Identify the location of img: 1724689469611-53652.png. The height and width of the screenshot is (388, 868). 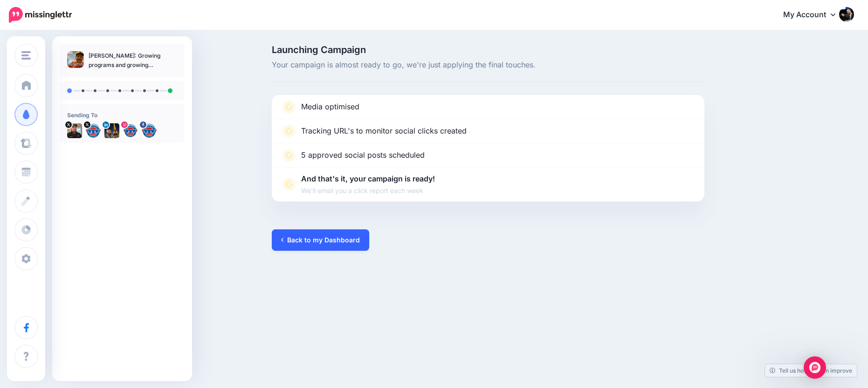
(112, 131).